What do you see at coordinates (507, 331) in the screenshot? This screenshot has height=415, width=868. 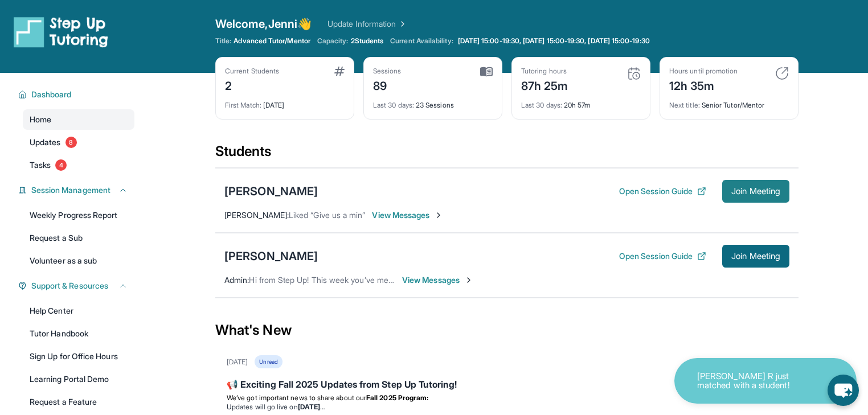 I see `div: What's New` at bounding box center [507, 331].